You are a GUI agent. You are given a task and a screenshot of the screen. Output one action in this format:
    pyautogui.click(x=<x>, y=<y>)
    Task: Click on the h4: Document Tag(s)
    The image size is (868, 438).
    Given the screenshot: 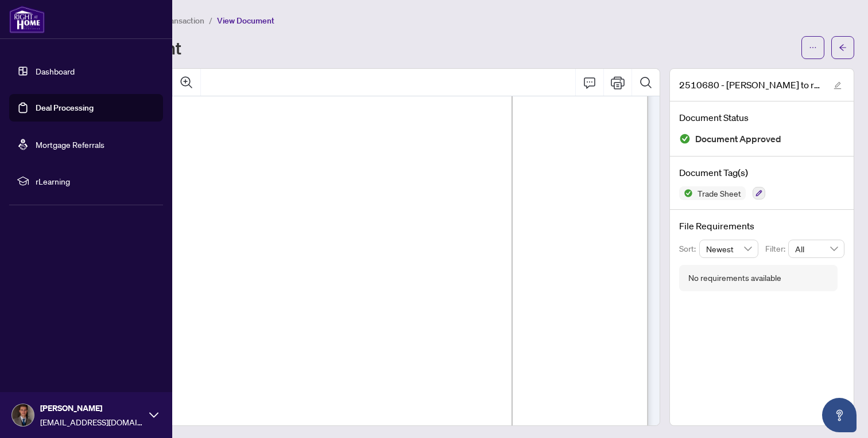 What is the action you would take?
    pyautogui.click(x=762, y=172)
    